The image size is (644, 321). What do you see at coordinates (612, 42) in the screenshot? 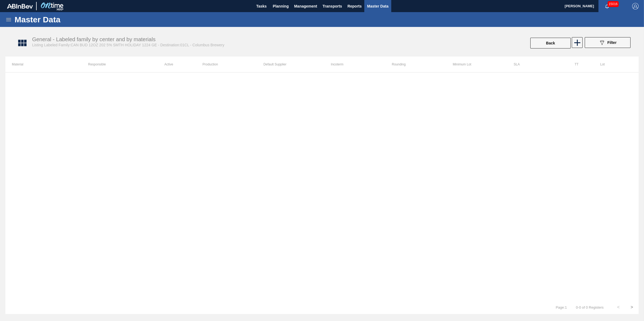
I see `span: Filter` at bounding box center [612, 42].